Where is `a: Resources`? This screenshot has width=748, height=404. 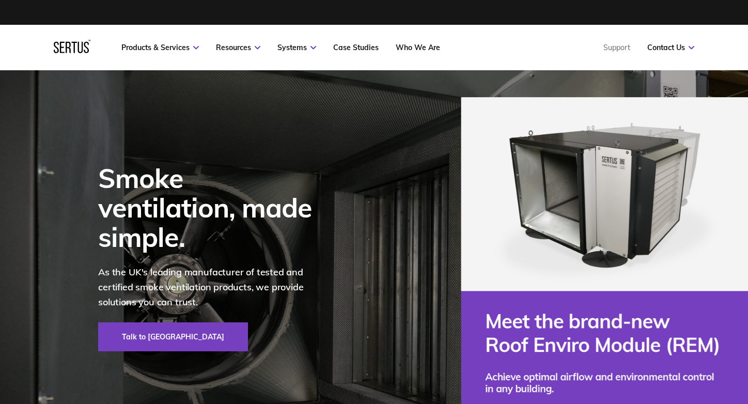
a: Resources is located at coordinates (238, 48).